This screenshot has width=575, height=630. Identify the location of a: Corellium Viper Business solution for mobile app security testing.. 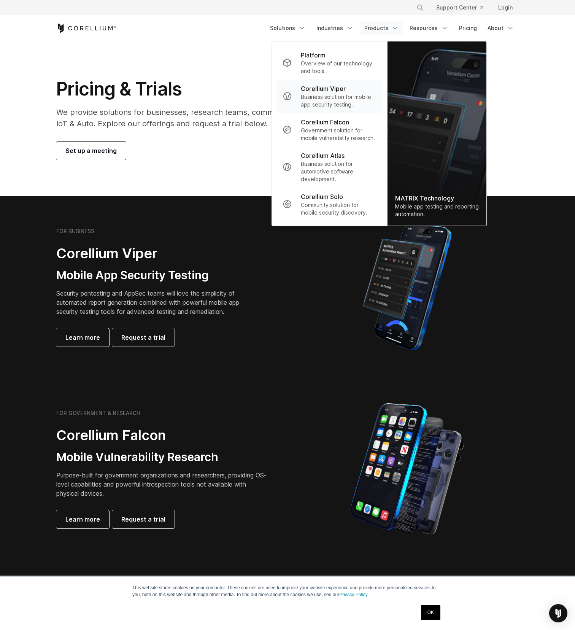
(329, 96).